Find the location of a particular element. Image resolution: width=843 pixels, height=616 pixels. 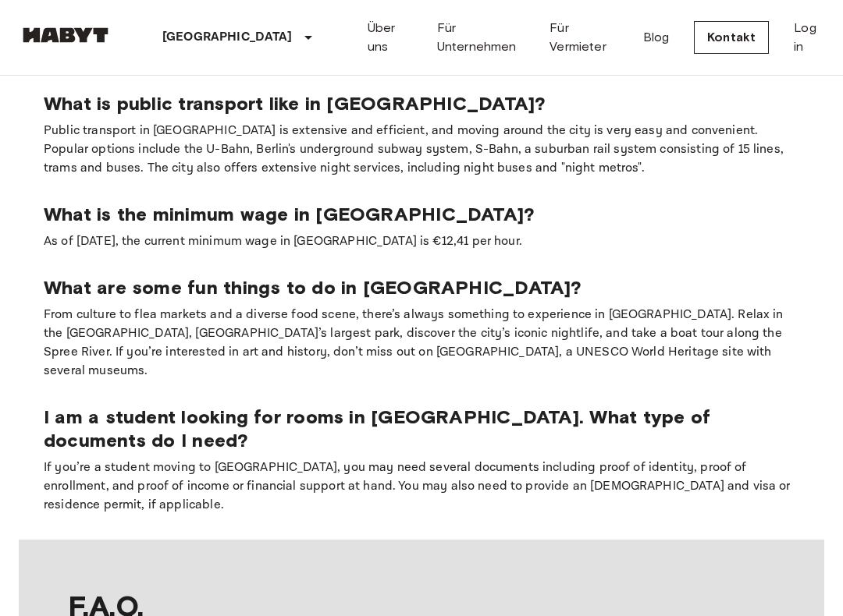

a: Blog is located at coordinates (657, 37).